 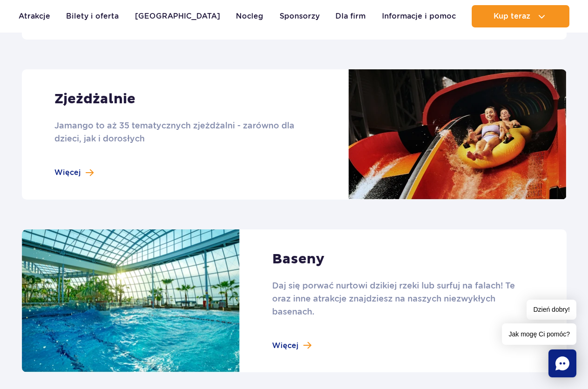 What do you see at coordinates (419, 16) in the screenshot?
I see `a: Informacje i pomoc` at bounding box center [419, 16].